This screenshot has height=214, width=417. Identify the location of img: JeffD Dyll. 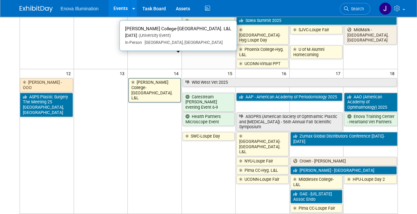
(385, 9).